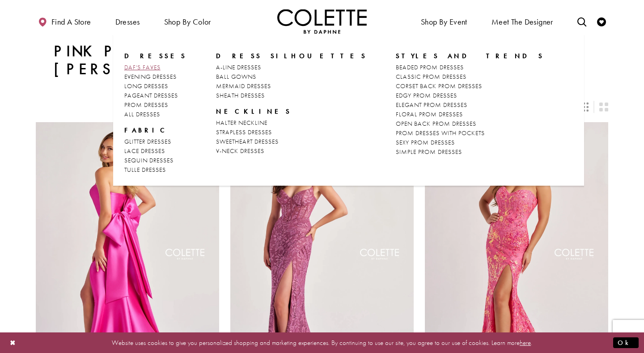  I want to click on span: SWEETHEART DRESSES, so click(248, 141).